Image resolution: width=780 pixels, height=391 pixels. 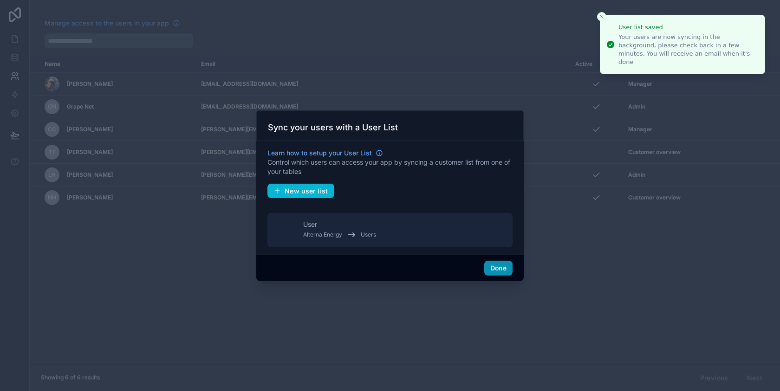 I want to click on span: User, so click(x=310, y=225).